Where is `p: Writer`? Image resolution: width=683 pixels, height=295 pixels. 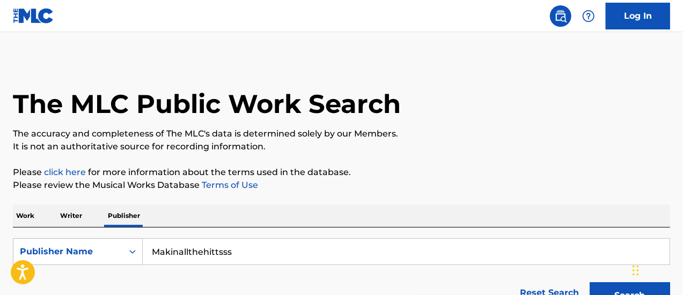
p: Writer is located at coordinates (71, 216).